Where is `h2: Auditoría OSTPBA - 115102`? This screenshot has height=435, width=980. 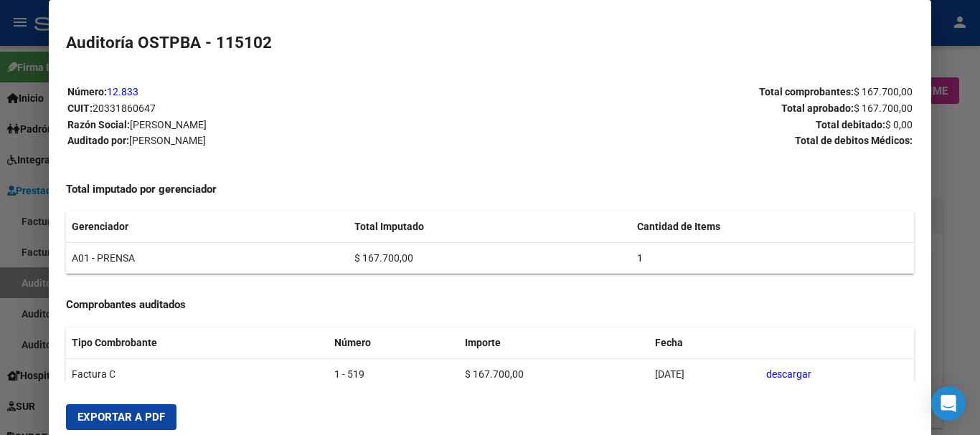
h2: Auditoría OSTPBA - 115102 is located at coordinates (490, 43).